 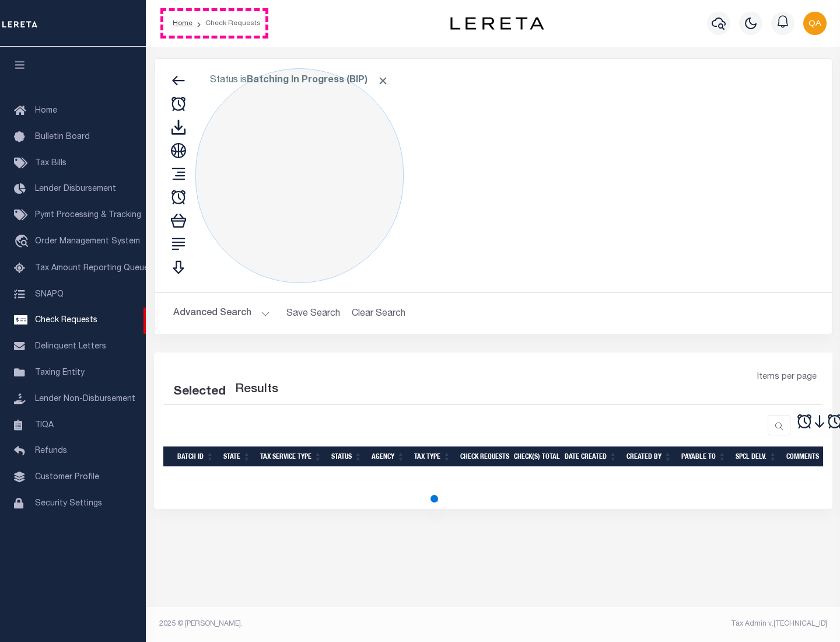 What do you see at coordinates (222, 314) in the screenshot?
I see `button: Advanced Search` at bounding box center [222, 314].